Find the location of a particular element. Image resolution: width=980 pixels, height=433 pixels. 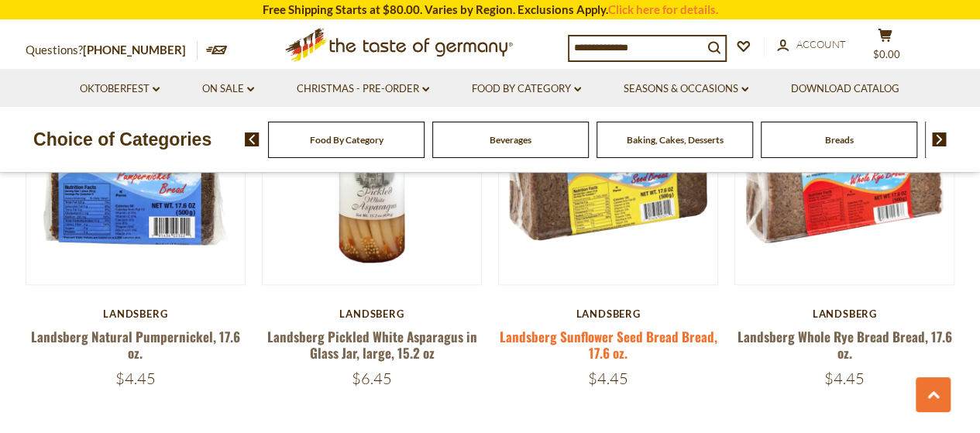

a: Landsberg Pickled White Asparagus in Glass Jar, large, 15.2 oz is located at coordinates (371, 344).